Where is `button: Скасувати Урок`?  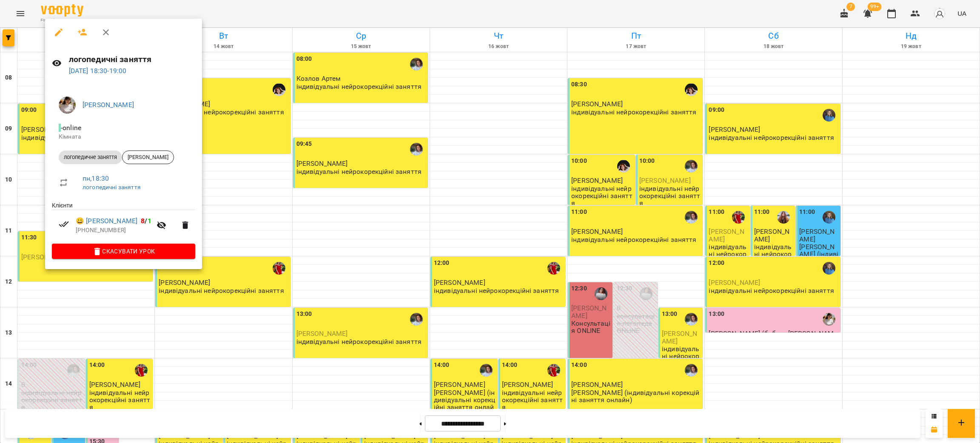 button: Скасувати Урок is located at coordinates (123, 251).